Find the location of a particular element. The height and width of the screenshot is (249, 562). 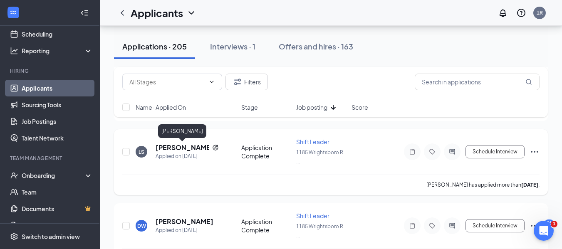

div: Switch to admin view is located at coordinates (51, 237).